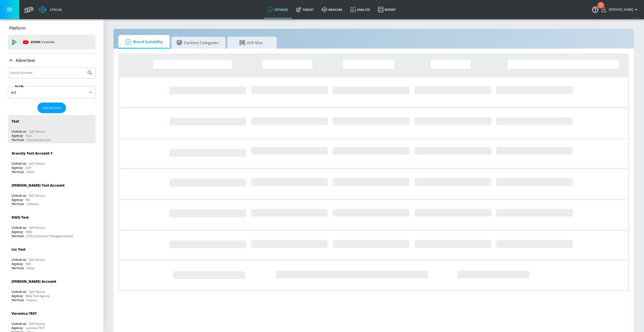  Describe the element at coordinates (50, 236) in the screenshot. I see `div: CPG (Consumer Packaged Goods)` at that location.